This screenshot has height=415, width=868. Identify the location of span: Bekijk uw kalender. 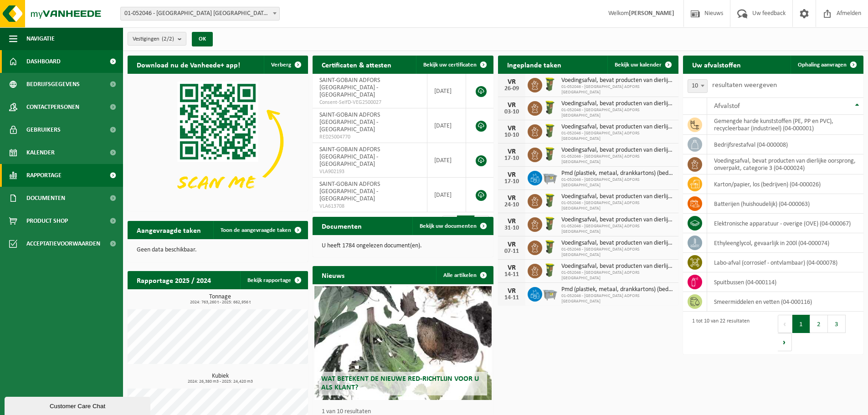
(638, 65).